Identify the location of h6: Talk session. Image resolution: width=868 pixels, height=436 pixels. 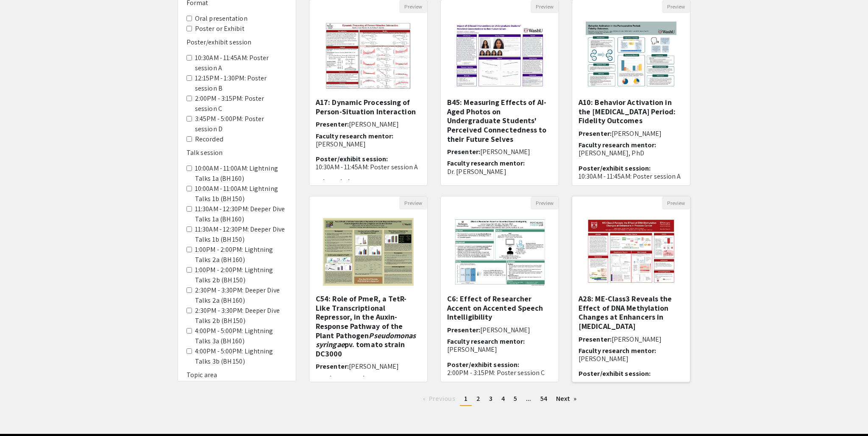
(237, 152).